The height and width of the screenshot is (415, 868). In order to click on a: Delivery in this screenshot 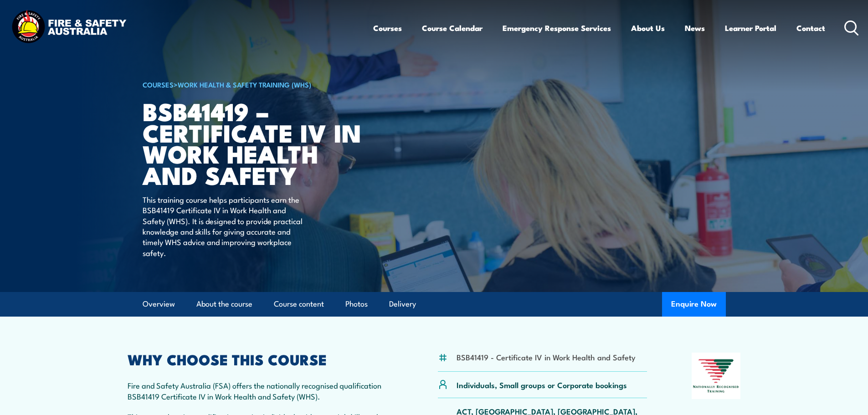, I will do `click(402, 304)`.